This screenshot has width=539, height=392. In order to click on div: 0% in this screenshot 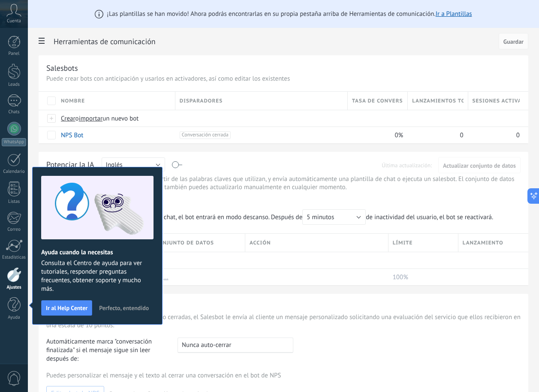, I will do `click(376, 135)`.